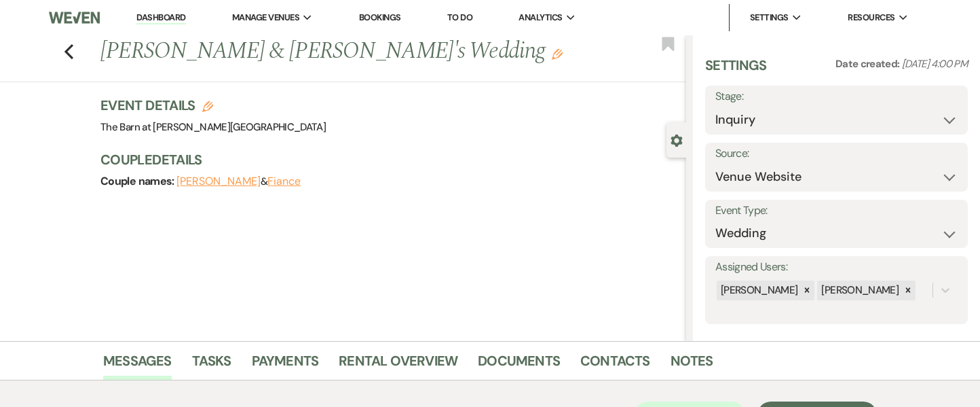 The image size is (980, 407). What do you see at coordinates (74, 18) in the screenshot?
I see `img: Weven Logo` at bounding box center [74, 18].